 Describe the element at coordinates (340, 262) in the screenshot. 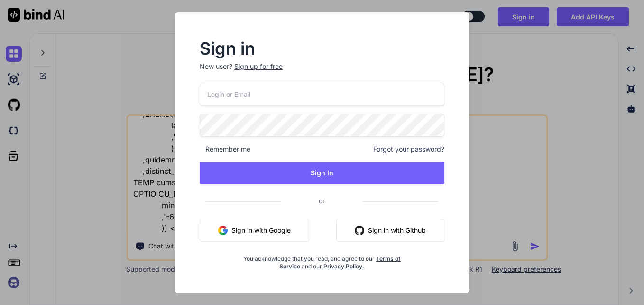

I see `a: Terms of Service` at that location.